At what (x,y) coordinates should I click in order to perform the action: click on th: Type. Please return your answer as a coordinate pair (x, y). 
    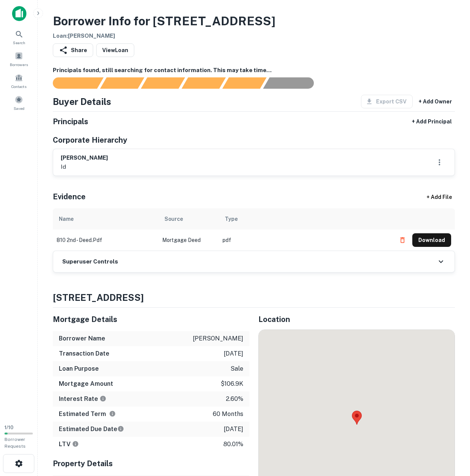
    Looking at the image, I should click on (305, 219).